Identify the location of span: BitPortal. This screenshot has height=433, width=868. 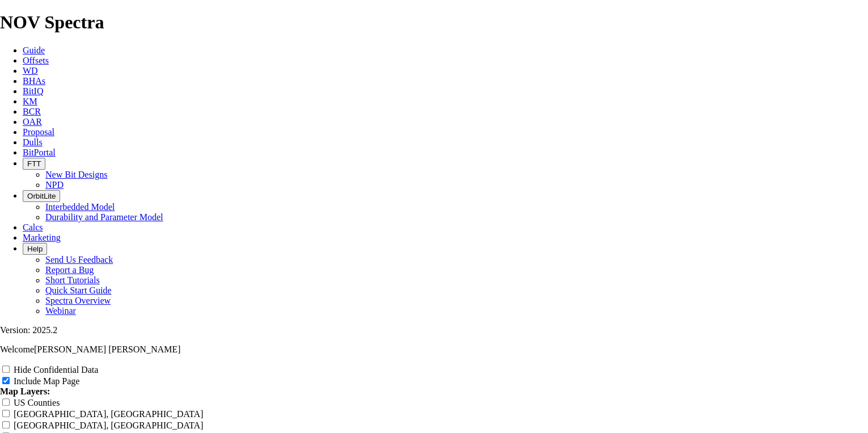
(39, 152).